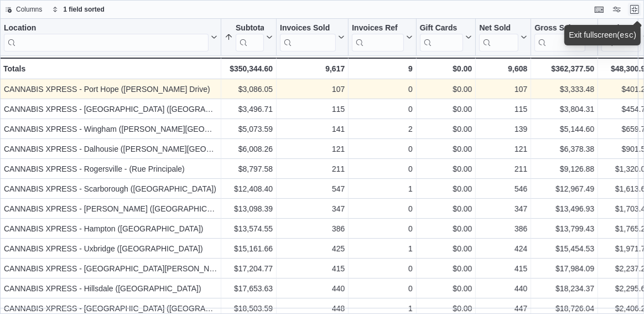  I want to click on div: $17,653.63, so click(249, 288).